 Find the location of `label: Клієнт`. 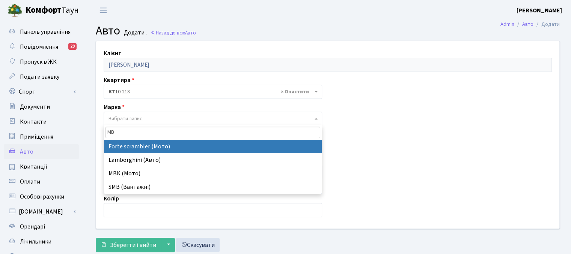

label: Клієнт is located at coordinates (113, 53).